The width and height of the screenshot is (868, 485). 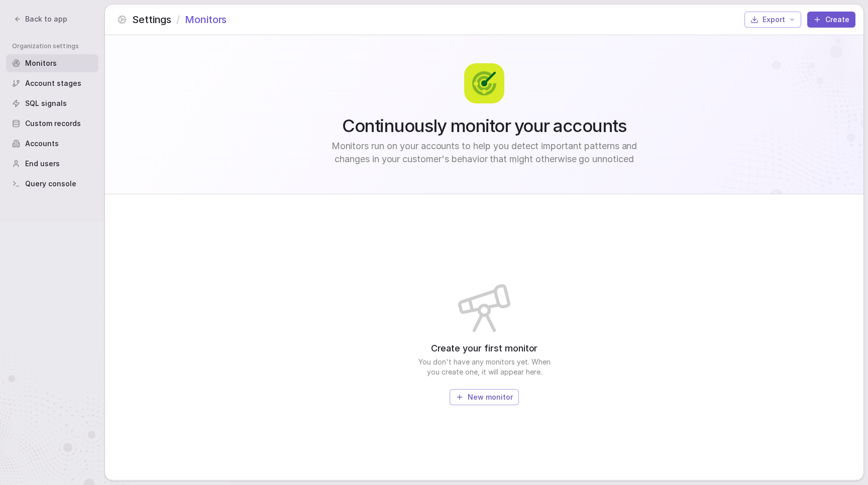 I want to click on span: Organization settings, so click(x=56, y=46).